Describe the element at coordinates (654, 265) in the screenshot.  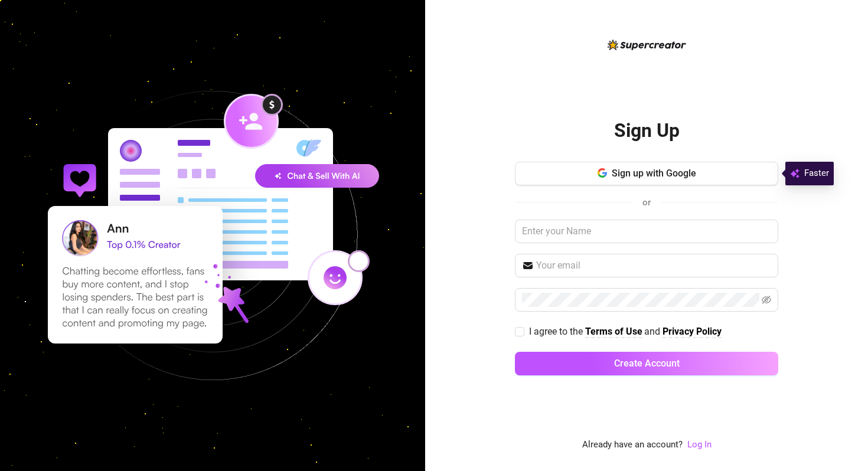
I see `input: Your email` at that location.